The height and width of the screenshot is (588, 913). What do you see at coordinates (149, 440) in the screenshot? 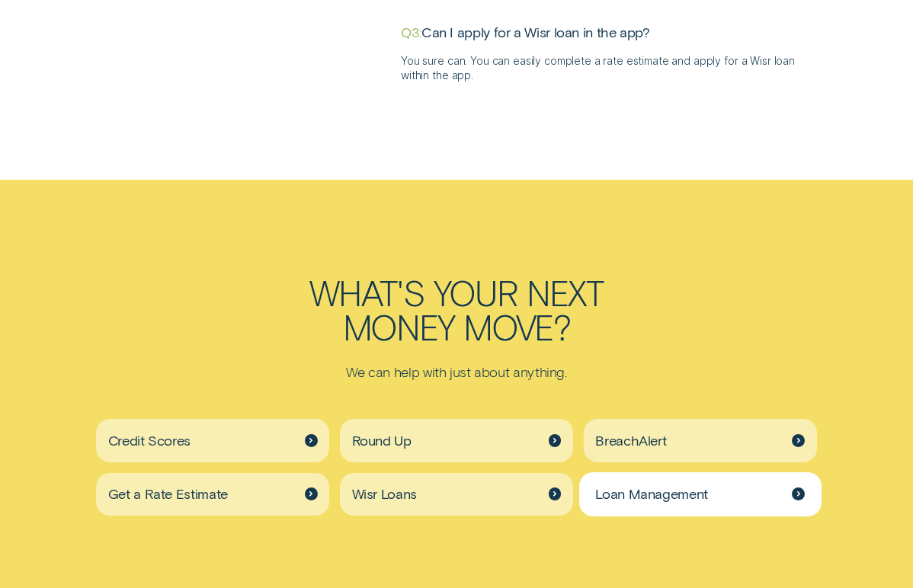
I see `span: Credit Scores` at bounding box center [149, 440].